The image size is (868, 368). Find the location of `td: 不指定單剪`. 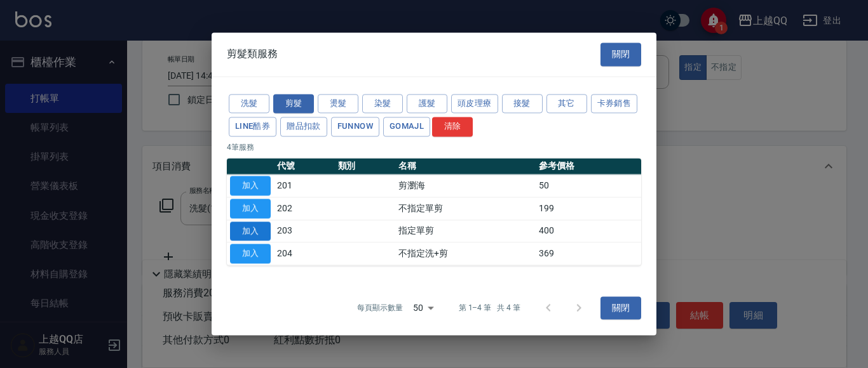

td: 不指定單剪 is located at coordinates (465, 209).